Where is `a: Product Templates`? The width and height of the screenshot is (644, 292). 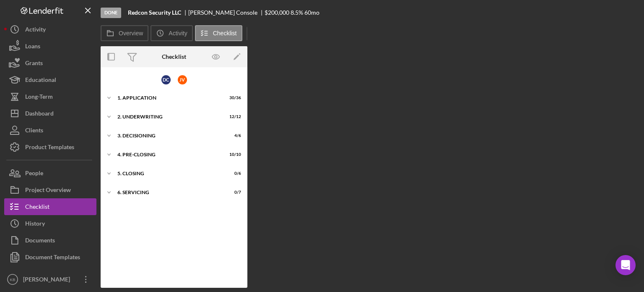 a: Product Templates is located at coordinates (50, 147).